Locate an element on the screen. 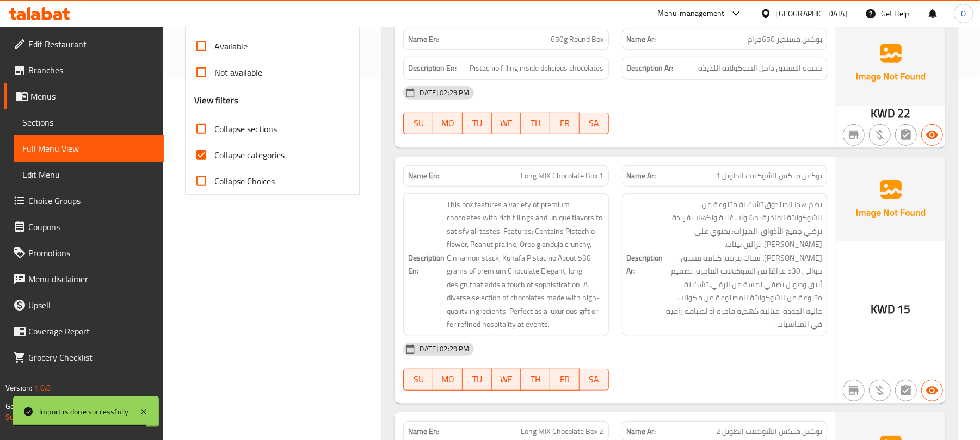  span: 22 is located at coordinates (904, 113).